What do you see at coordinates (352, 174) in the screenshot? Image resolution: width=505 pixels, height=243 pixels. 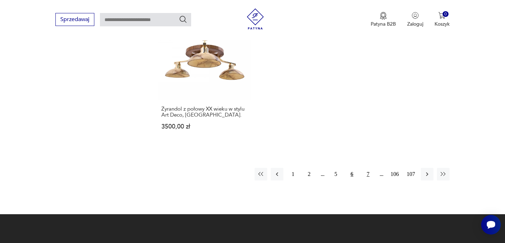 I see `button: 6` at bounding box center [352, 174].